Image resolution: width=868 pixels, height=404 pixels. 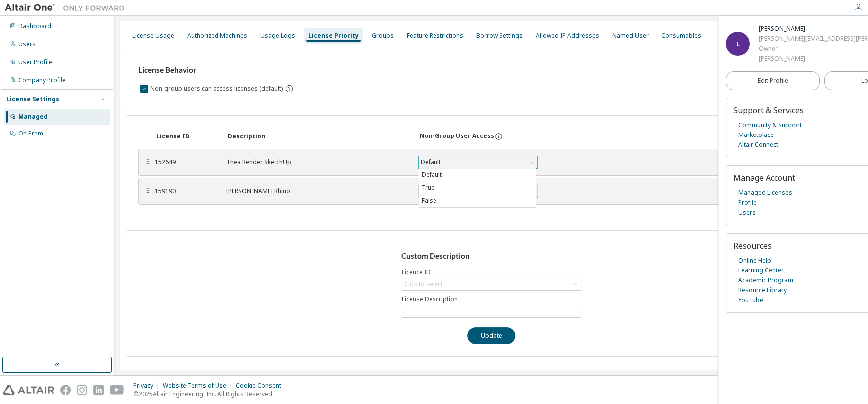 I want to click on div: On Prem, so click(x=31, y=134).